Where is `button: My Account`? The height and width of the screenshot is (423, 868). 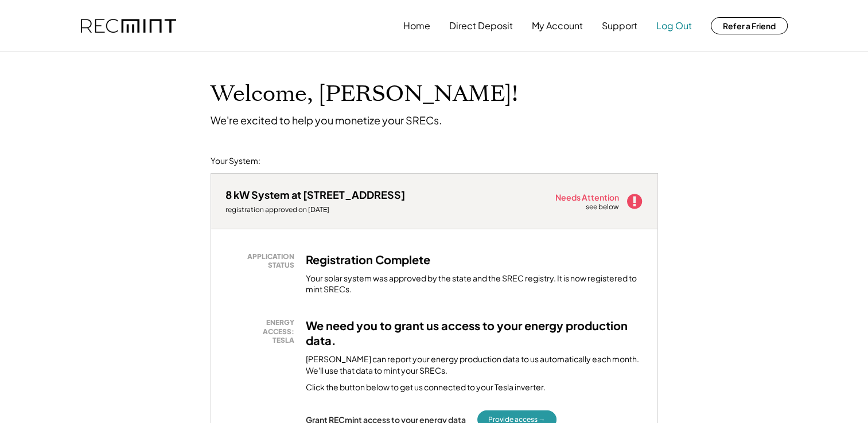
button: My Account is located at coordinates (557, 26).